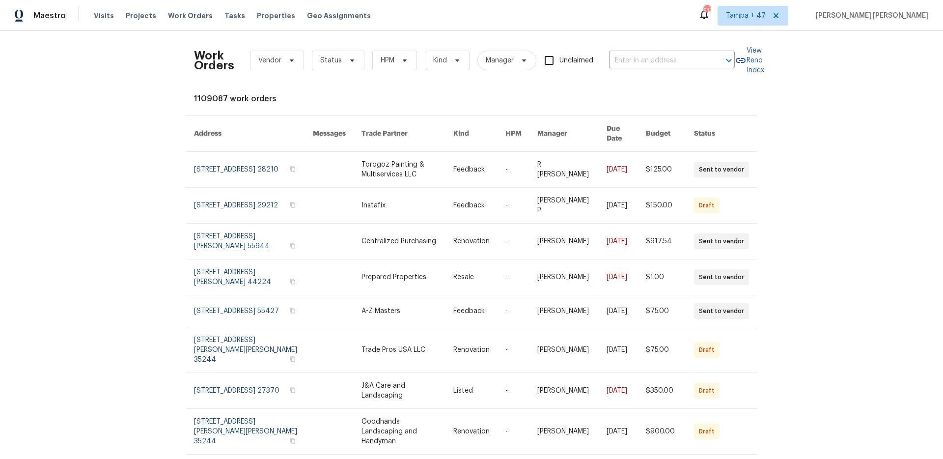  What do you see at coordinates (564, 134) in the screenshot?
I see `th: Manager` at bounding box center [564, 134].